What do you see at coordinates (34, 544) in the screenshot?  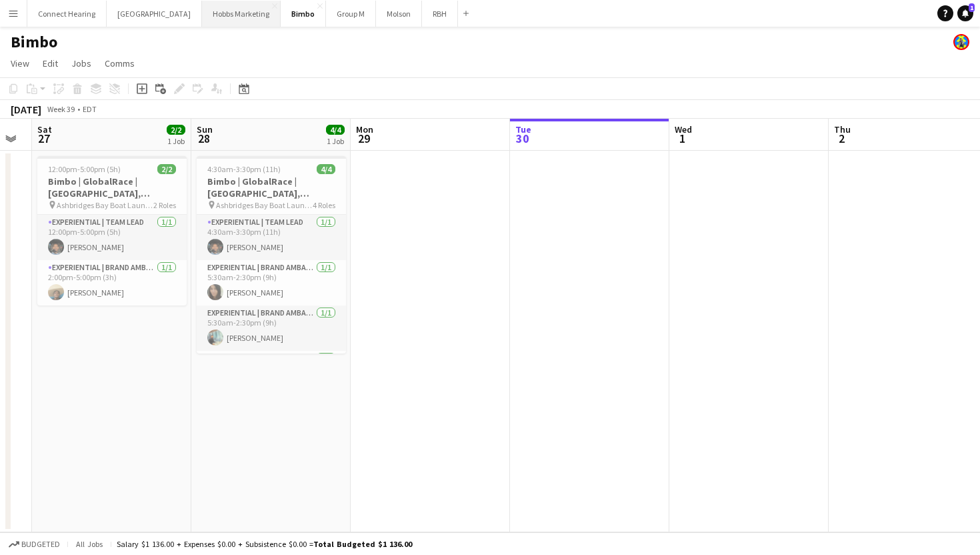 I see `button: Budgeted` at bounding box center [34, 544].